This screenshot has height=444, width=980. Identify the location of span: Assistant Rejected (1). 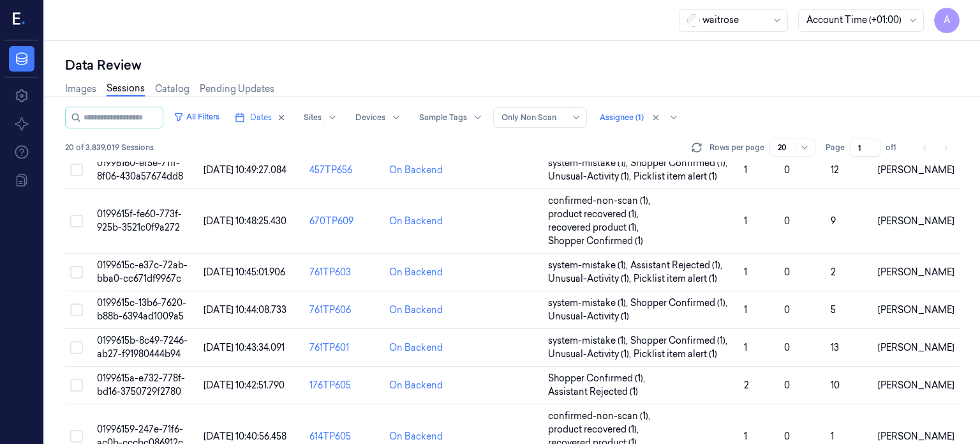
(593, 391).